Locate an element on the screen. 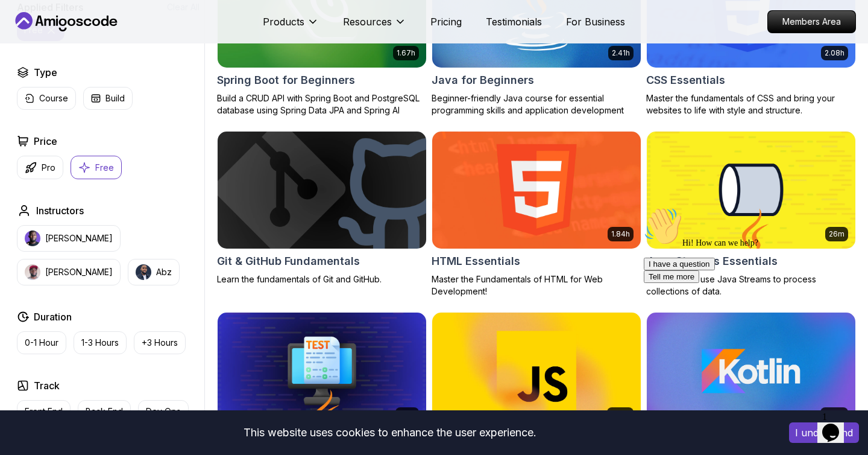 This screenshot has height=455, width=868. p: Master the fundamentals of CSS and bring your websites to life with style and structure. is located at coordinates (751, 105).